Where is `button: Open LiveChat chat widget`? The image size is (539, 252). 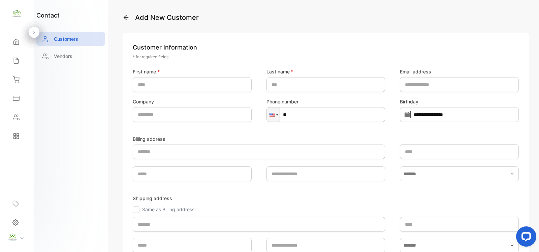 button: Open LiveChat chat widget is located at coordinates (15, 13).